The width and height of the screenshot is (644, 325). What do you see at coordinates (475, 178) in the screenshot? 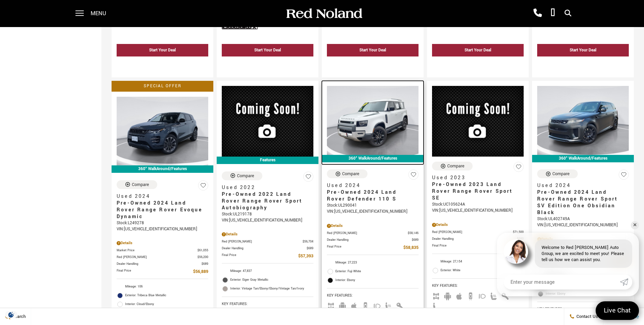
I see `span: Used 2023` at bounding box center [475, 178].